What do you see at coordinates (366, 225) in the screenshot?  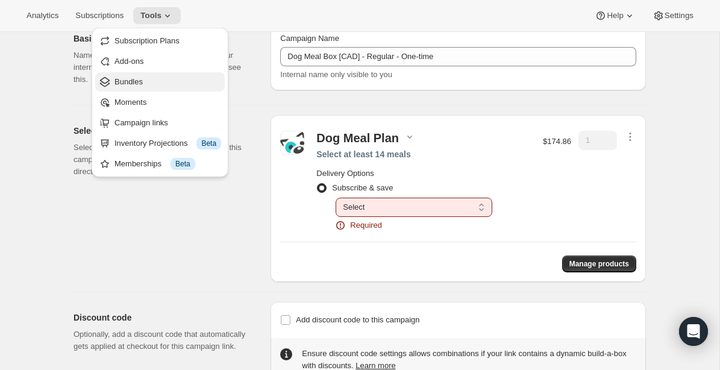 I see `span: Required` at bounding box center [366, 225].